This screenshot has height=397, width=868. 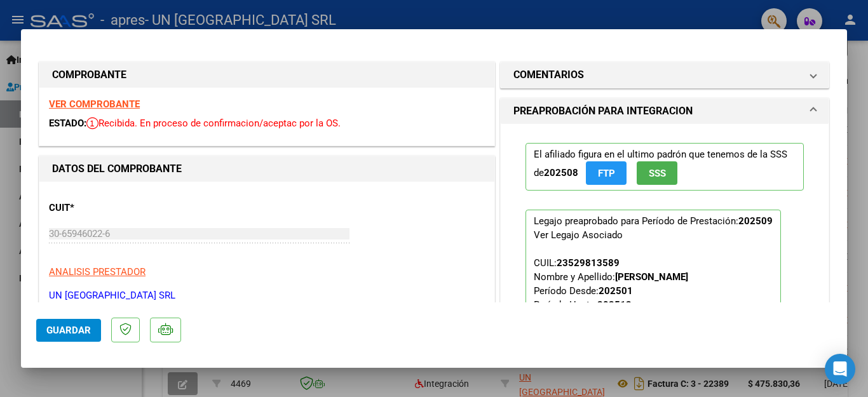 What do you see at coordinates (94, 104) in the screenshot?
I see `strong: VER COMPROBANTE` at bounding box center [94, 104].